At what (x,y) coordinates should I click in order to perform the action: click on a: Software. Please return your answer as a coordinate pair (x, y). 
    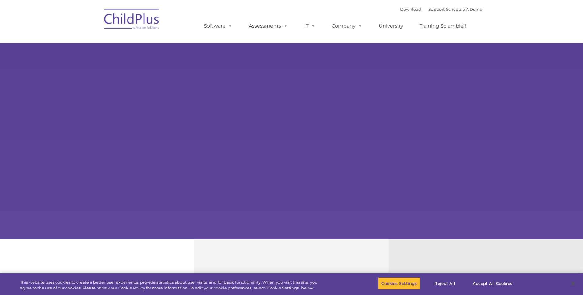
    Looking at the image, I should click on (218, 26).